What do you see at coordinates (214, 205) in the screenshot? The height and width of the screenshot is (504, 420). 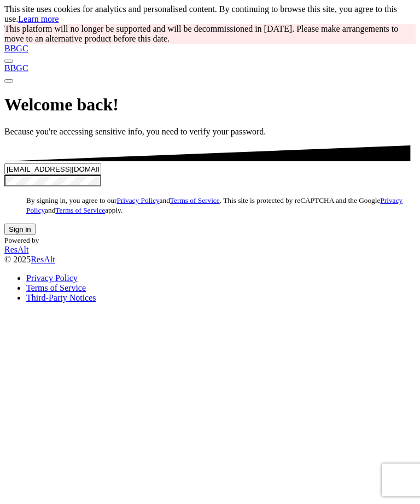 I see `small: By signing in, you agree to our and . This site is protected by reCAPTCHA and the Google and apply.` at bounding box center [214, 205].